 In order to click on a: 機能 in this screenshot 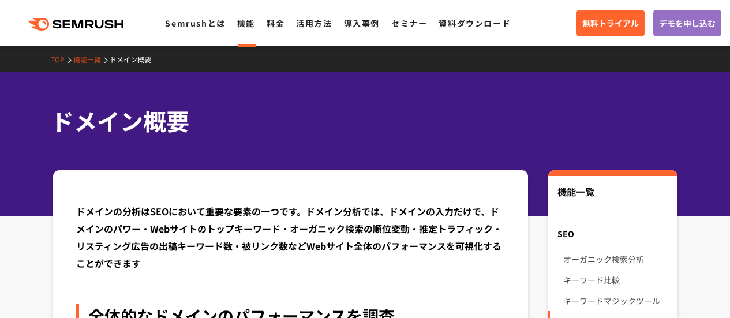, I will do `click(246, 23)`.